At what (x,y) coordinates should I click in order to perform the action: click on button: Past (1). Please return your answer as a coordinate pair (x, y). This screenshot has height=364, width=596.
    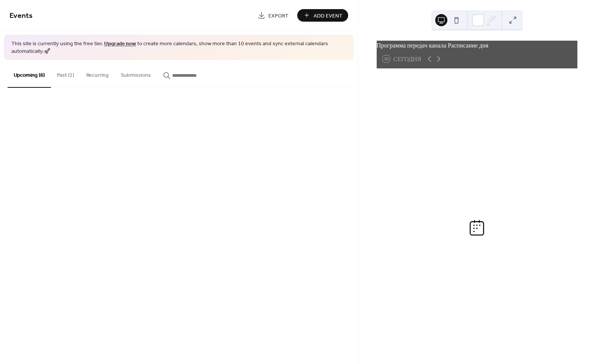
    Looking at the image, I should click on (65, 73).